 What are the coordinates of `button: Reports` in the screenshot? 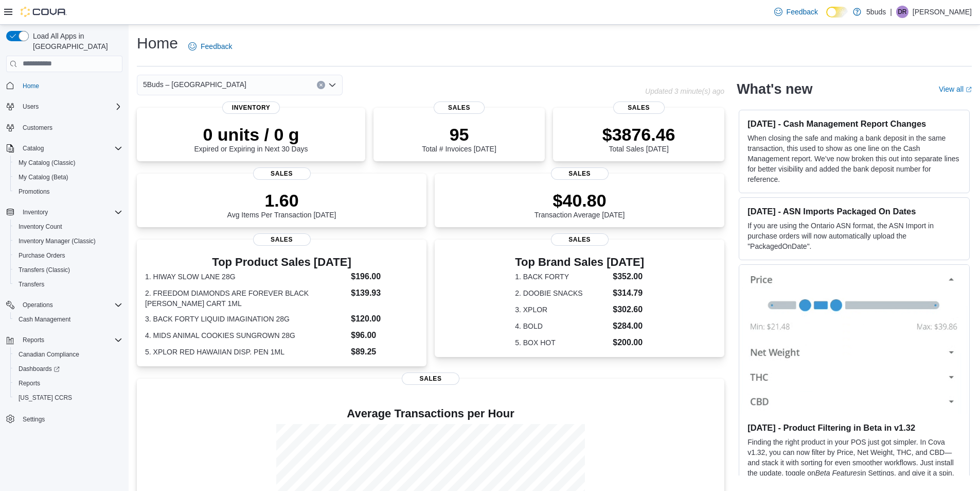 It's located at (68, 383).